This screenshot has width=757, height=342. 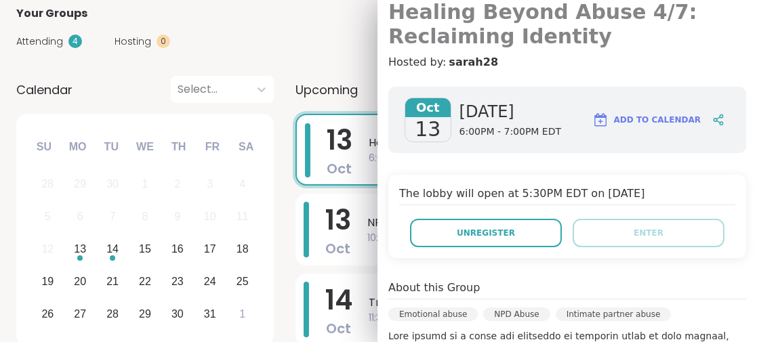 I want to click on div: Fr, so click(x=212, y=147).